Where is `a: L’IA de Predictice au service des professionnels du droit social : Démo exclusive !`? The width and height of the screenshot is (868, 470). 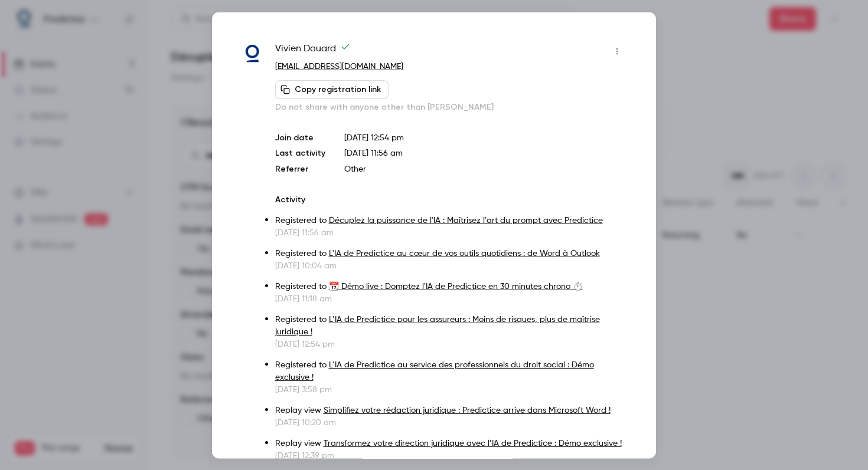 a: L’IA de Predictice au service des professionnels du droit social : Démo exclusive ! is located at coordinates (435, 370).